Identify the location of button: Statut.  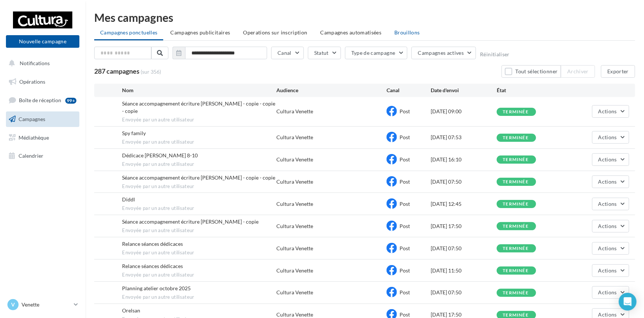
(324, 53).